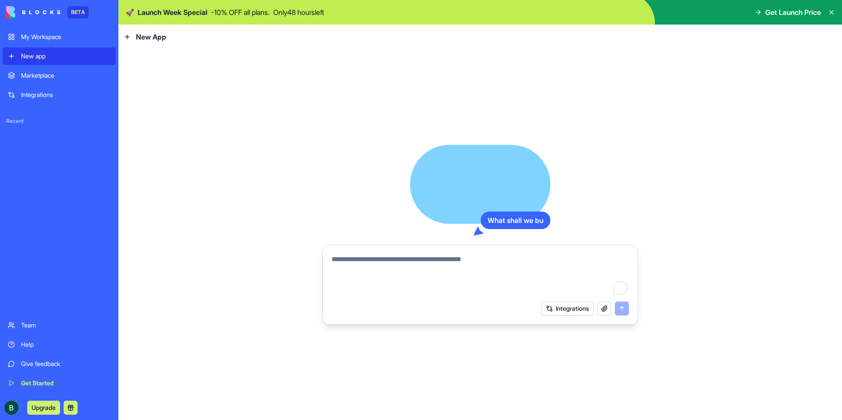  I want to click on textarea: To enrich screen reader interactions, please activate Accessibility in Grammarly extension settings, so click(480, 275).